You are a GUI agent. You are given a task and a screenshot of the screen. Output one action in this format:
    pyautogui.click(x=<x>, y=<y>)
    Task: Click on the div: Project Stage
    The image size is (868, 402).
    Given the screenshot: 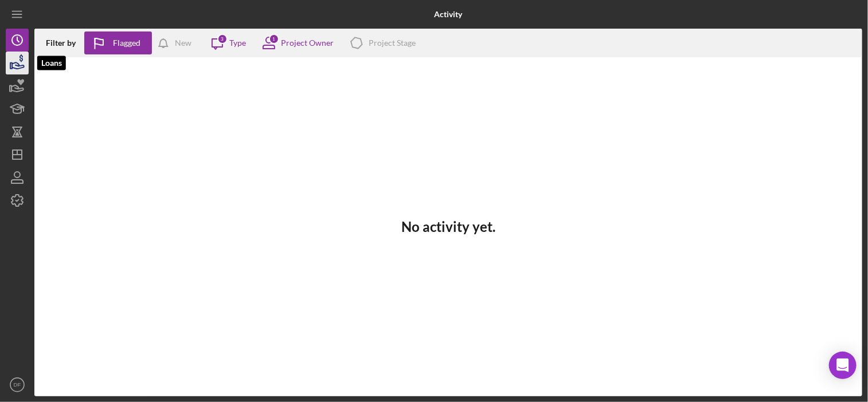 What is the action you would take?
    pyautogui.click(x=392, y=43)
    